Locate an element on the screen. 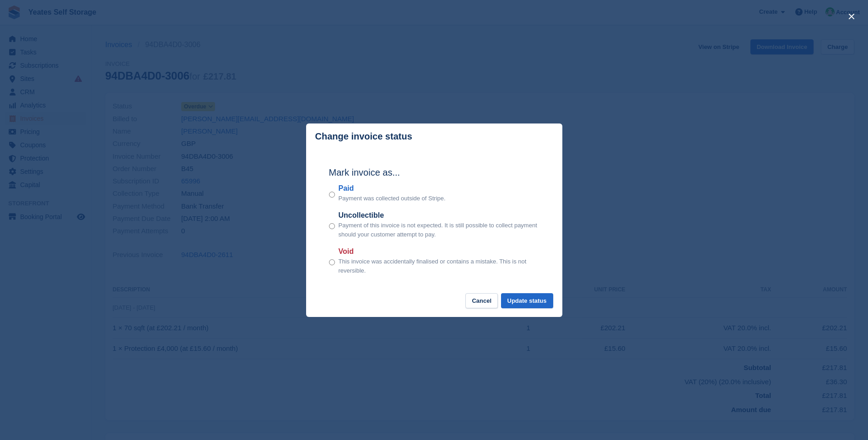 The width and height of the screenshot is (868, 440). p: Payment was collected outside of Stripe. is located at coordinates (392, 199).